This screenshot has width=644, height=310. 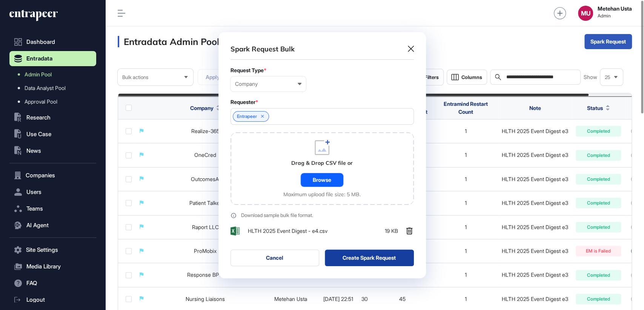 What do you see at coordinates (322, 70) in the screenshot?
I see `div: Request Type` at bounding box center [322, 70].